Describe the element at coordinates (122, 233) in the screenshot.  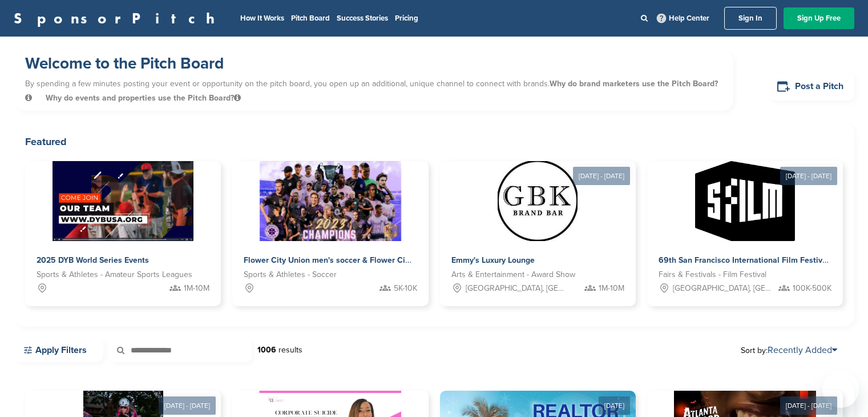
I see `a: Sponsorpitch & 2025 DYB World Series Events Sports & Athletes - Amateur Sports Leagues 1M-10M` at that location.